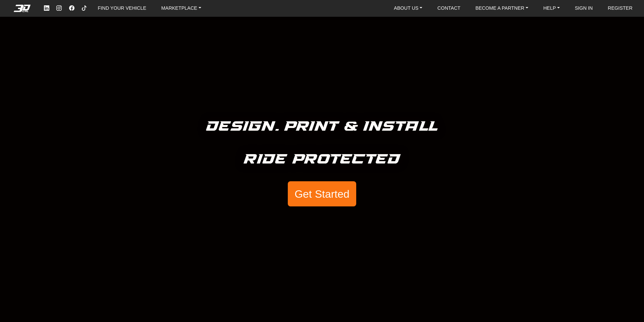 The image size is (644, 322). What do you see at coordinates (408, 8) in the screenshot?
I see `a: ABOUT US` at bounding box center [408, 8].